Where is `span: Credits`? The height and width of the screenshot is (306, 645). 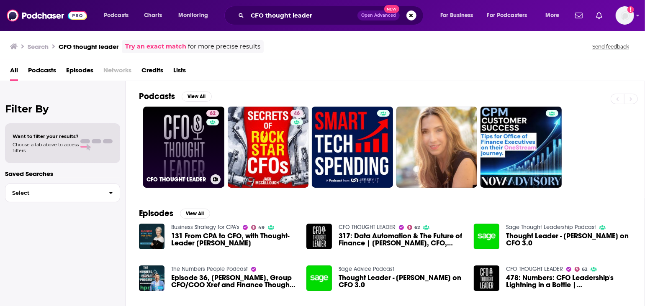 span: Credits is located at coordinates (152, 72).